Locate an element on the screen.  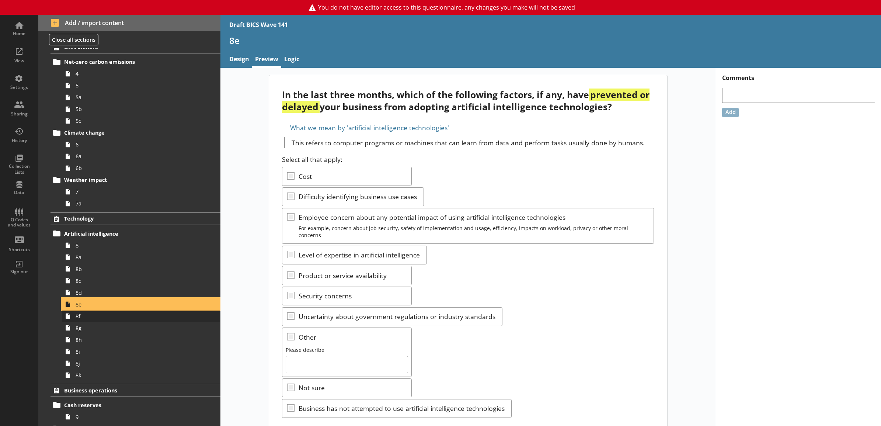
span: 5b is located at coordinates (133, 109).